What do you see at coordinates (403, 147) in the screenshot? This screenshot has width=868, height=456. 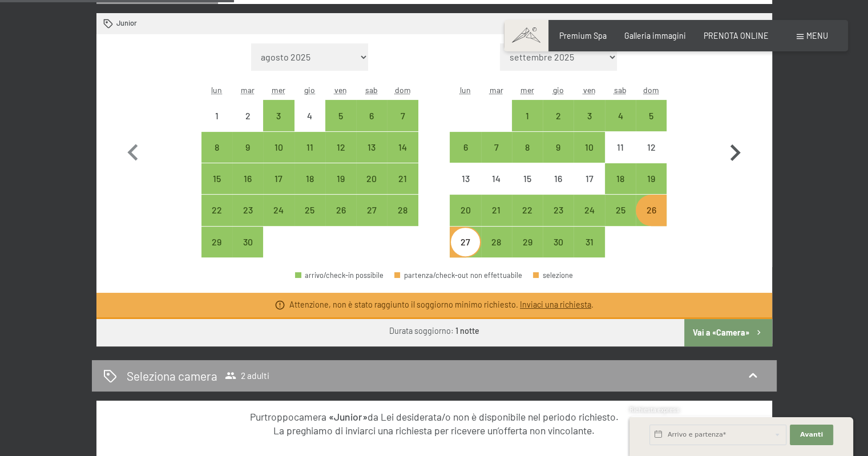 I see `div: Sun Sep 14 2025` at bounding box center [403, 147].